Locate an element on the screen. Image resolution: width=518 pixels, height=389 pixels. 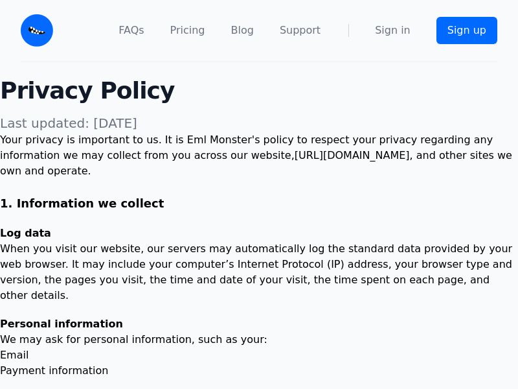
a: Blog is located at coordinates (242, 30).